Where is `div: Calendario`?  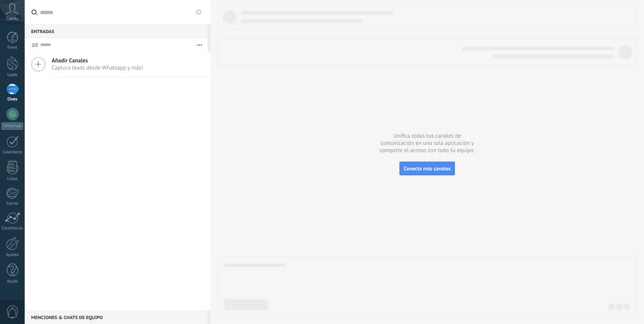
div: Calendario is located at coordinates (13, 152).